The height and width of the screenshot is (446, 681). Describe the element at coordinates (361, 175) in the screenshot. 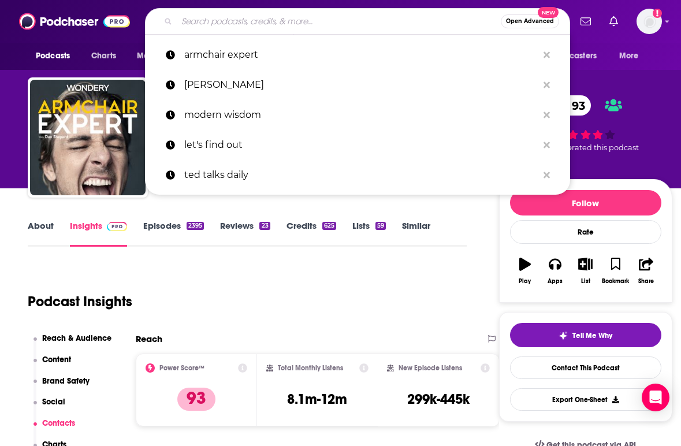

I see `p: ted talks daily` at that location.